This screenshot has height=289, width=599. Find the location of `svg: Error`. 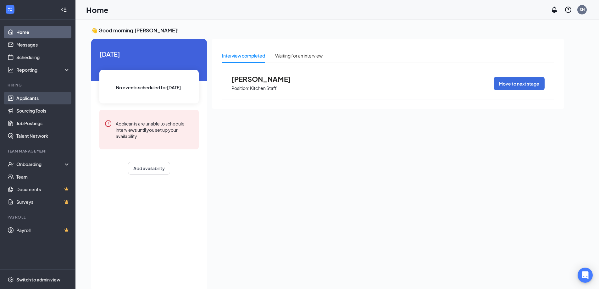

svg: Error is located at coordinates (108, 124).